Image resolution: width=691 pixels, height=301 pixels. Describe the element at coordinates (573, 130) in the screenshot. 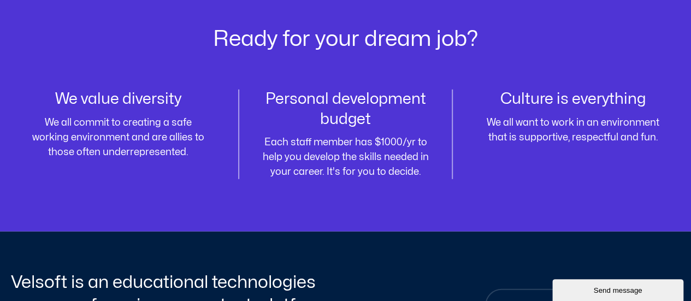

I see `p: We all want to work in an environment that is supportive, respectful and fun.` at that location.